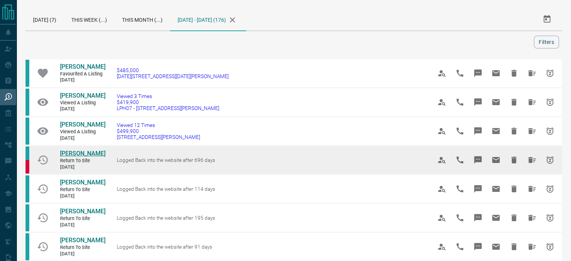  I want to click on span: Logged Back into the website after 91 days, so click(164, 247).